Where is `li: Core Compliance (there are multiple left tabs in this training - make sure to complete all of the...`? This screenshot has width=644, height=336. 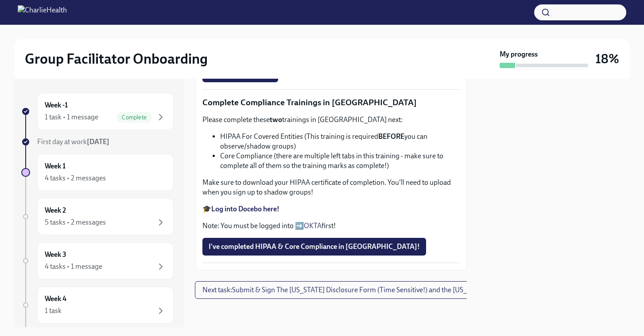 li: Core Compliance (there are multiple left tabs in this training - make sure to complete all of the... is located at coordinates (340, 161).